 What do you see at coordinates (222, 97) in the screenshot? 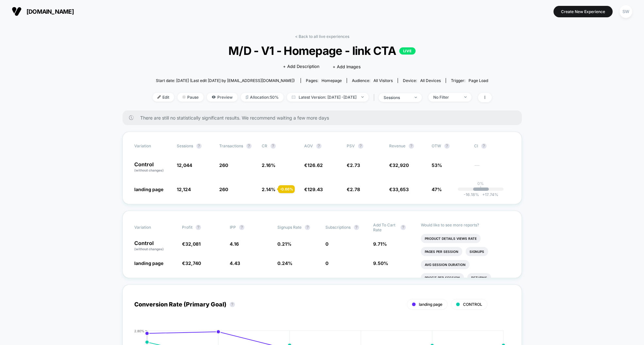
I see `span: Preview` at bounding box center [222, 97].